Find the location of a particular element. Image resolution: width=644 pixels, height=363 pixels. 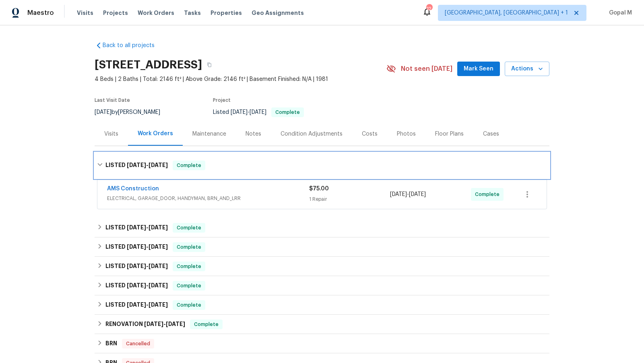

div: Visits is located at coordinates (111, 134).